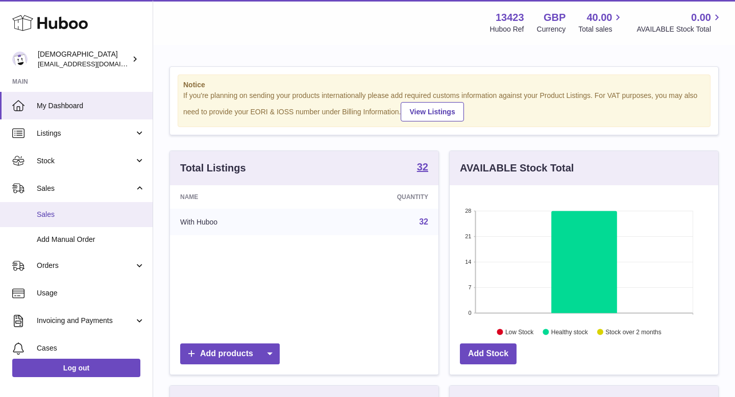 The width and height of the screenshot is (735, 397). Describe the element at coordinates (520, 332) in the screenshot. I see `text: Low Stock` at that location.